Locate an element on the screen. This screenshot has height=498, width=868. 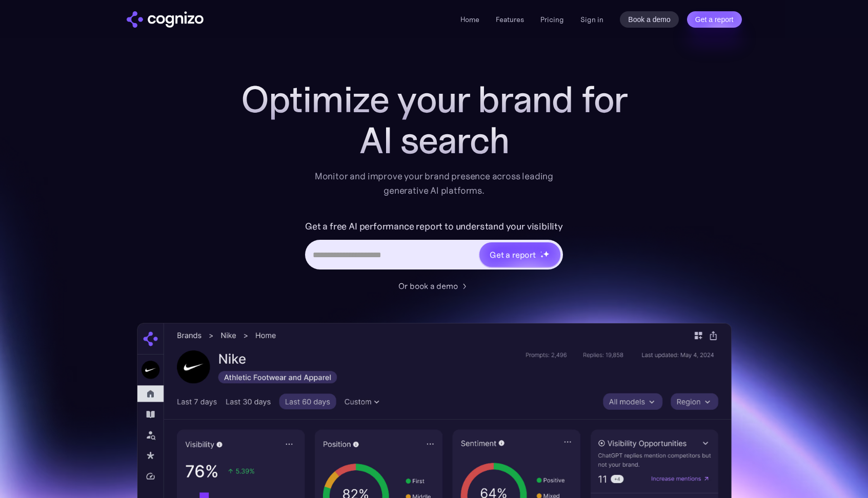
img: cognizo logo is located at coordinates (165, 20).